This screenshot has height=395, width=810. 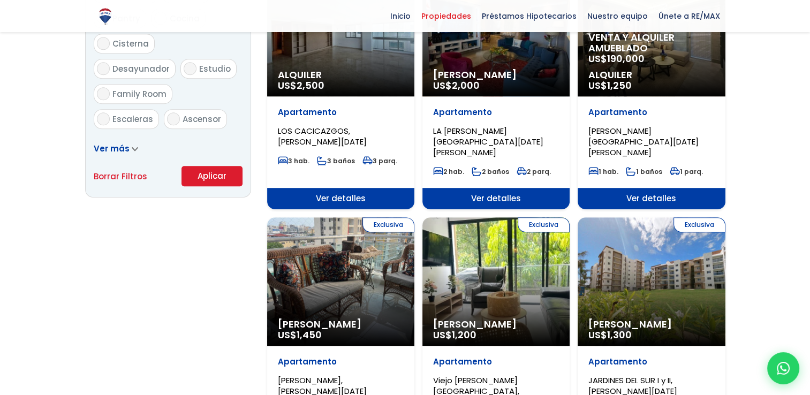 What do you see at coordinates (619, 85) in the screenshot?
I see `span: 1,250` at bounding box center [619, 85].